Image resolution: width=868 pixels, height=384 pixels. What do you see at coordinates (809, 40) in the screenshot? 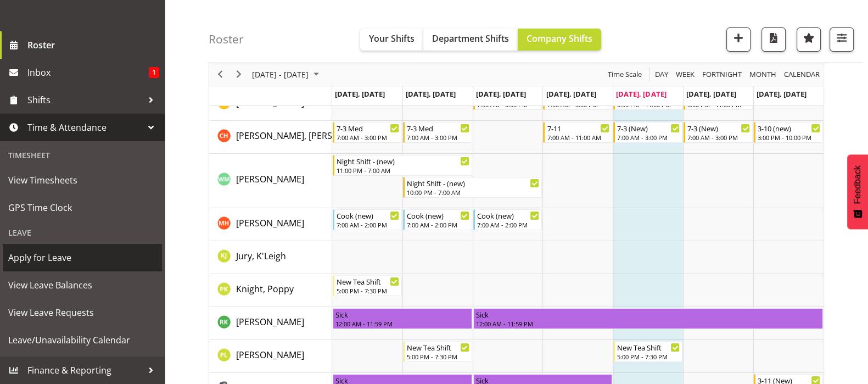
I see `button: Highlight an important date within the roster.` at bounding box center [809, 40].